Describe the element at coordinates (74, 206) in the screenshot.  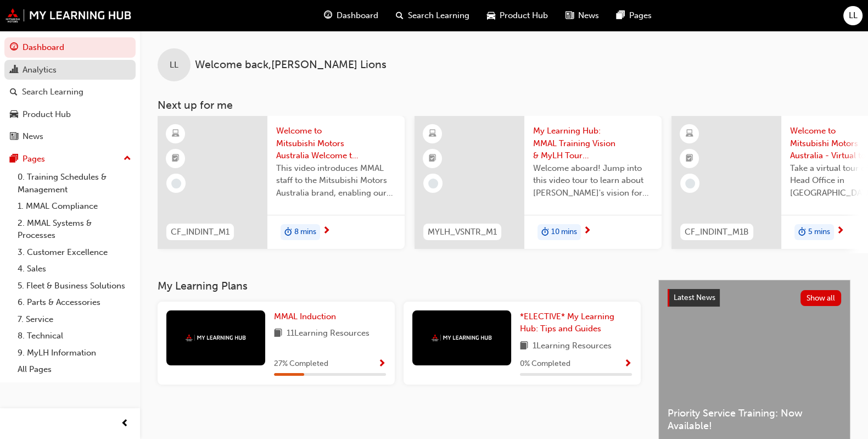
I see `a: 1. MMAL Compliance` at that location.